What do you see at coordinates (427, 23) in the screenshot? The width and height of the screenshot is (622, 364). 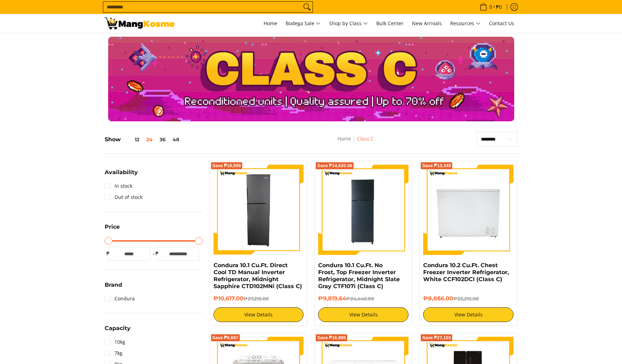 I see `a: New Arrivals` at bounding box center [427, 23].